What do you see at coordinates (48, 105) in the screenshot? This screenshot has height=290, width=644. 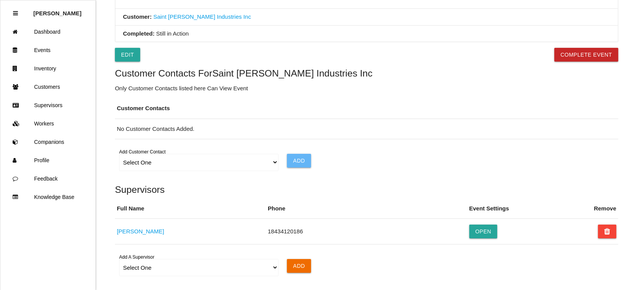 I see `a: Supervisors` at bounding box center [48, 105].